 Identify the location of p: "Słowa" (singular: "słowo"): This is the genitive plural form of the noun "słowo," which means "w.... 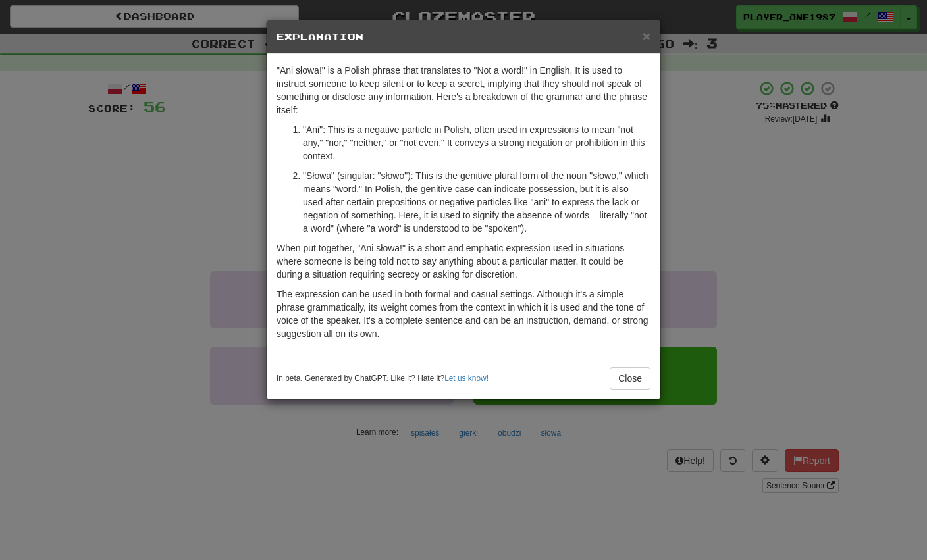
(477, 202).